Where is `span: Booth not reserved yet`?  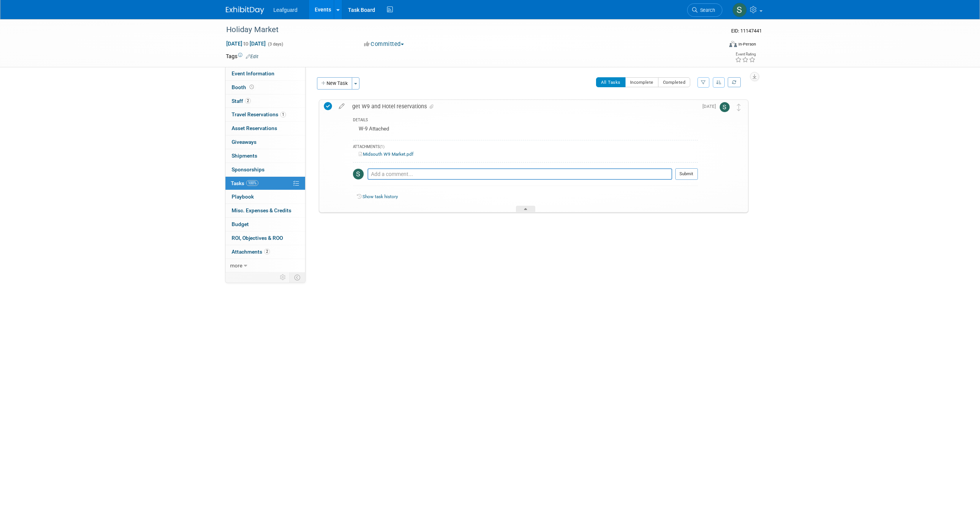 span: Booth not reserved yet is located at coordinates (251, 87).